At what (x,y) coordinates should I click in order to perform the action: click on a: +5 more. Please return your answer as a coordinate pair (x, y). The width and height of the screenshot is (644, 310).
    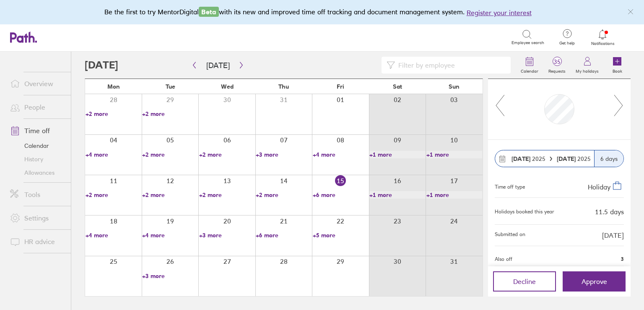
    Looking at the image, I should click on (340, 235).